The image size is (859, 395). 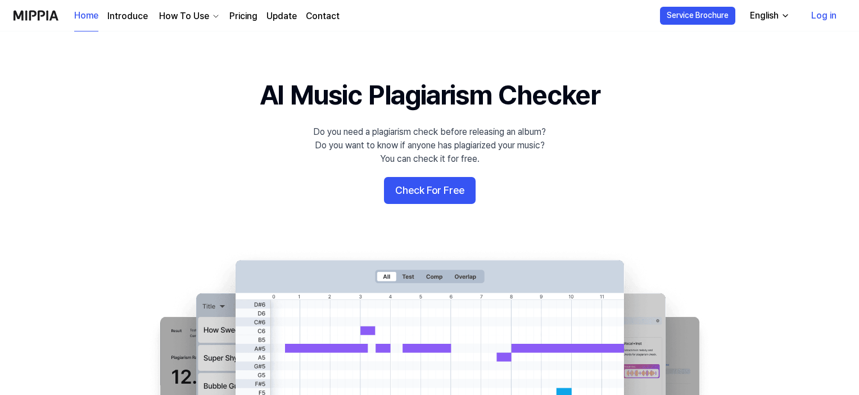 I want to click on a: Introduce, so click(x=128, y=16).